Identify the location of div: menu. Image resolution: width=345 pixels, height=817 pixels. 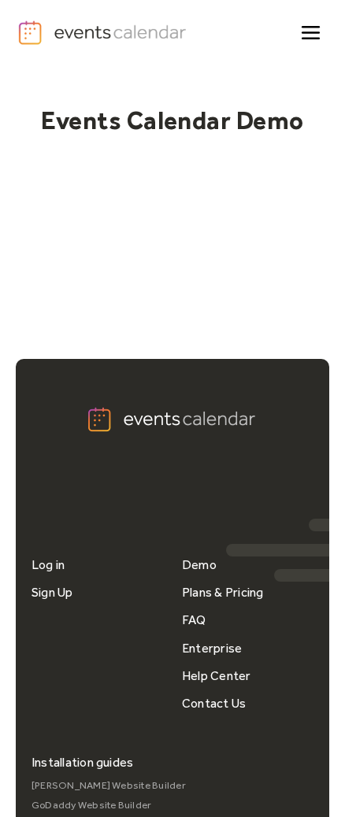
(307, 33).